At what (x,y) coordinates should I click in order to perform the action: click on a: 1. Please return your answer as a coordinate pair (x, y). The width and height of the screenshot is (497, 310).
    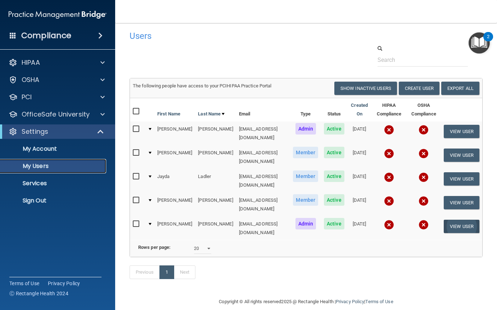
    Looking at the image, I should click on (167, 273).